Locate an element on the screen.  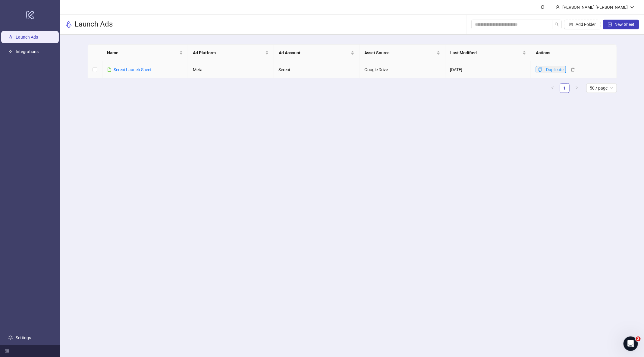
button: left is located at coordinates (552, 88).